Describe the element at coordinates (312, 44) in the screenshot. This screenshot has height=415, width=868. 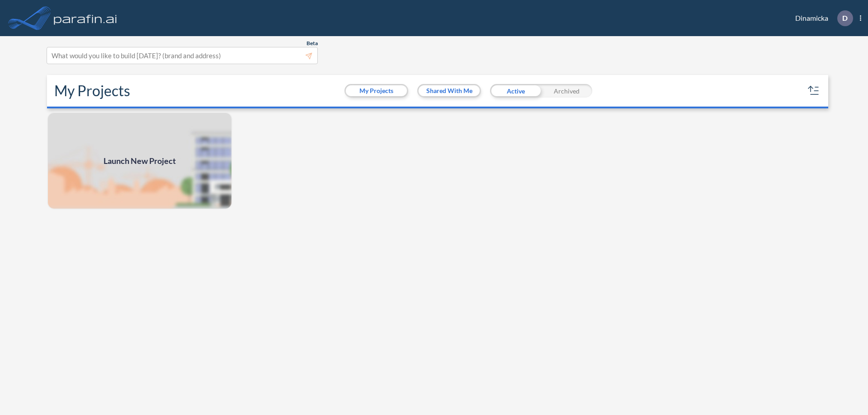
I see `span: Beta` at that location.